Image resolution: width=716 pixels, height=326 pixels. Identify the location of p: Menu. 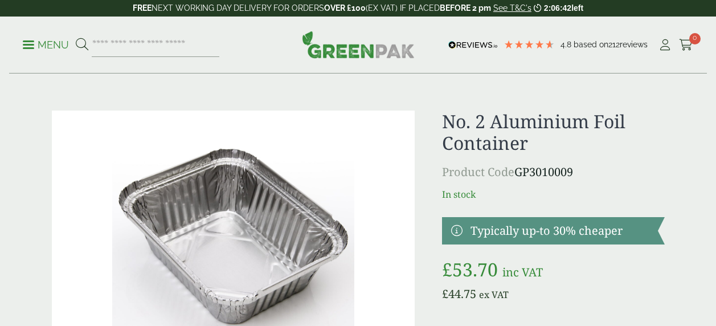
(46, 45).